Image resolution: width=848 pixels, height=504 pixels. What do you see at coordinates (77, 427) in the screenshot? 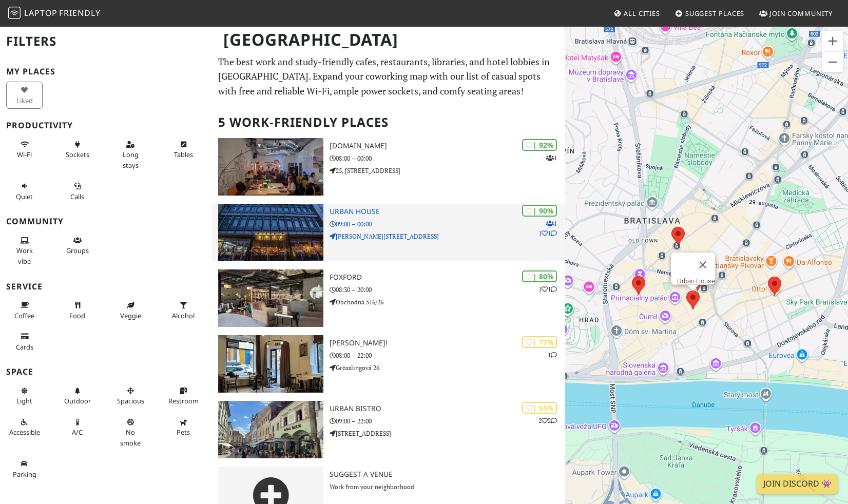
I see `button: A/C` at bounding box center [77, 427].